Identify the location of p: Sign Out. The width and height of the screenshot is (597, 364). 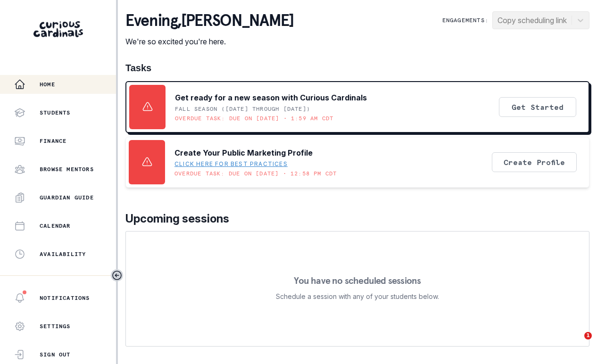
(55, 354).